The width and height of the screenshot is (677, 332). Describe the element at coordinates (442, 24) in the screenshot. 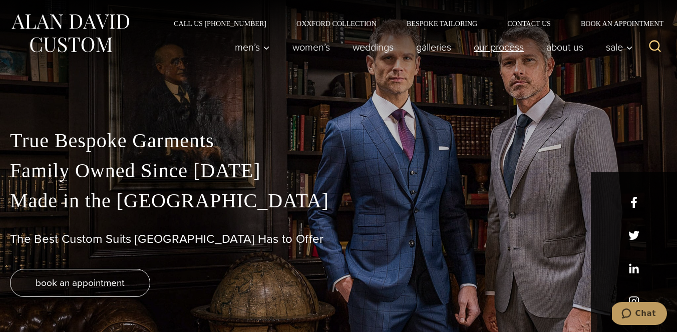

I see `a: Bespoke Tailoring` at that location.